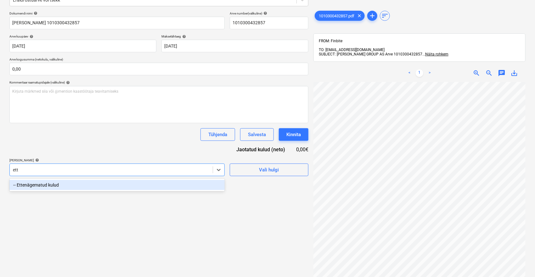 This screenshot has width=535, height=277. I want to click on span: FROM: Finbite, so click(331, 41).